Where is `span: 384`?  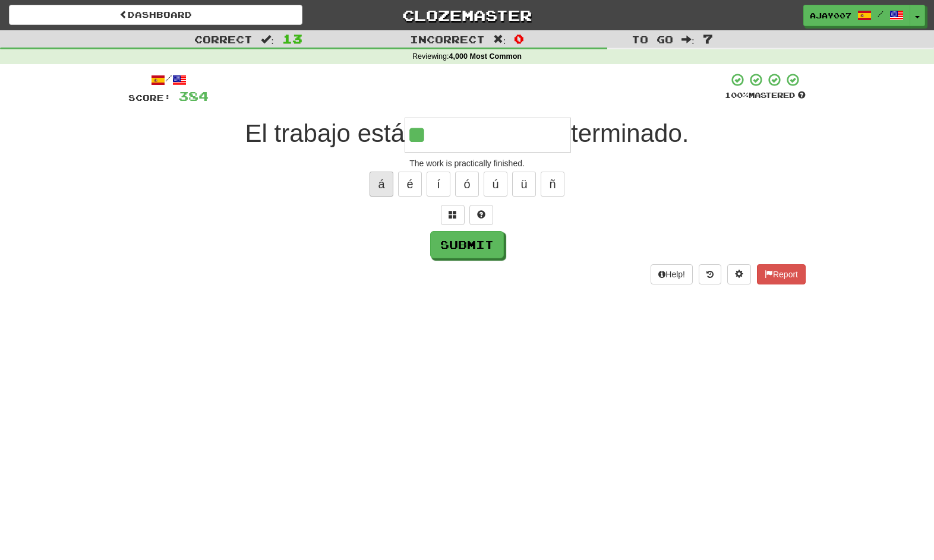 span: 384 is located at coordinates (193, 95).